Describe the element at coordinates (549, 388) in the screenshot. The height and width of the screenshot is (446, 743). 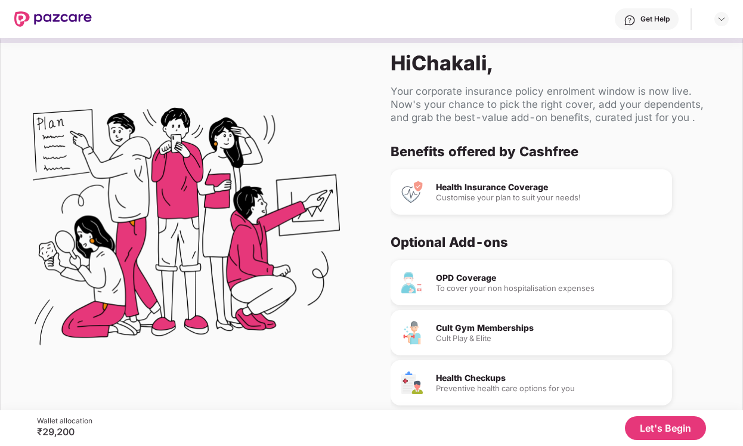
I see `div: Preventive health care options for you` at that location.